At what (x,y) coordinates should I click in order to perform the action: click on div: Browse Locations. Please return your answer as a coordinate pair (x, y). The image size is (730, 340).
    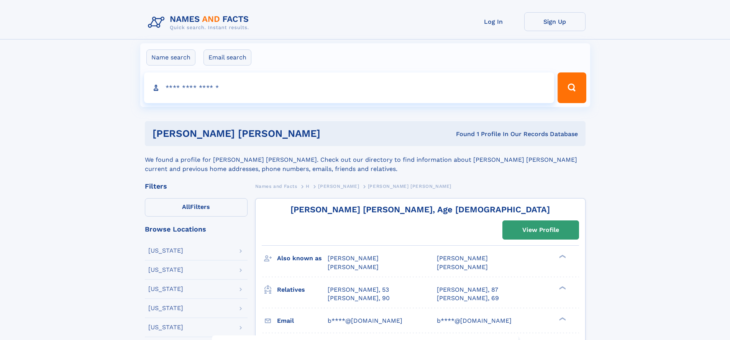
    Looking at the image, I should click on (196, 229).